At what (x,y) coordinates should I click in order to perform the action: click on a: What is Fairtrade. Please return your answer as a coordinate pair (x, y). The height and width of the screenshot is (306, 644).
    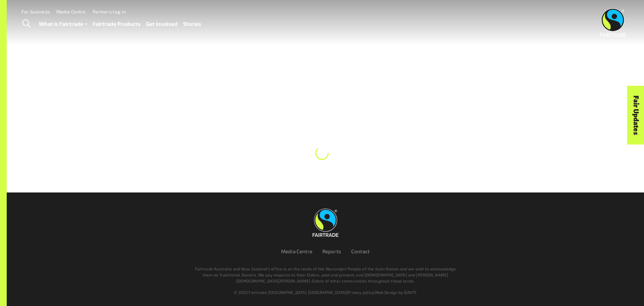
    Looking at the image, I should click on (63, 24).